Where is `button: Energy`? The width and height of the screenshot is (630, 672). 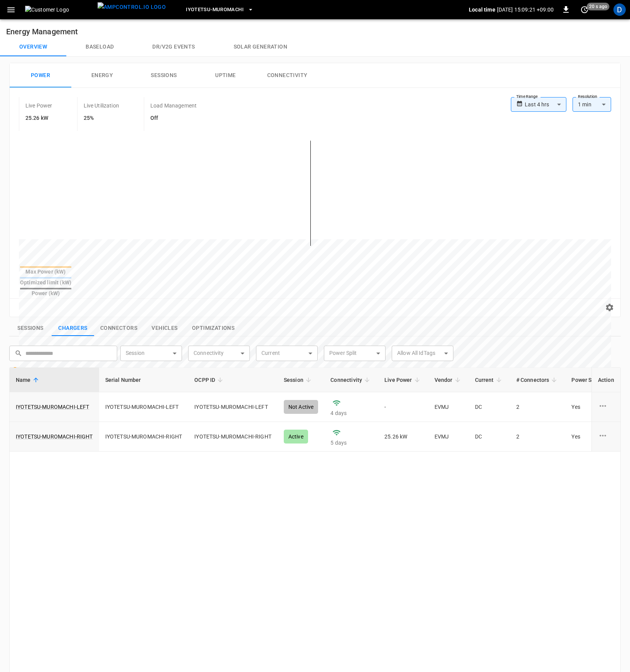
button: Energy is located at coordinates (102, 75).